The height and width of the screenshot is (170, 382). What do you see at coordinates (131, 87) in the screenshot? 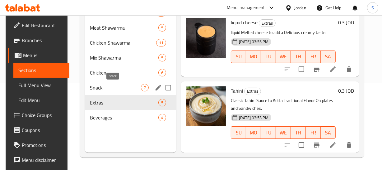
I see `div: Snack7edit` at bounding box center [131, 87].